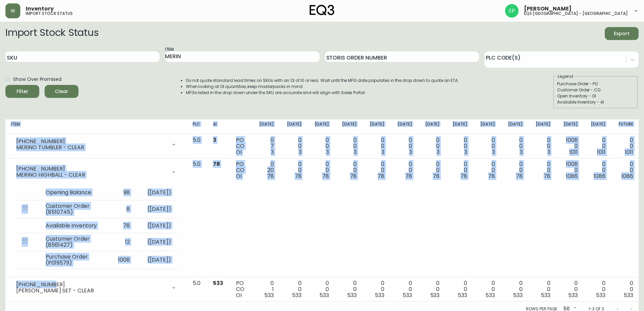  What do you see at coordinates (40, 9) in the screenshot?
I see `span: Inventory` at bounding box center [40, 9].